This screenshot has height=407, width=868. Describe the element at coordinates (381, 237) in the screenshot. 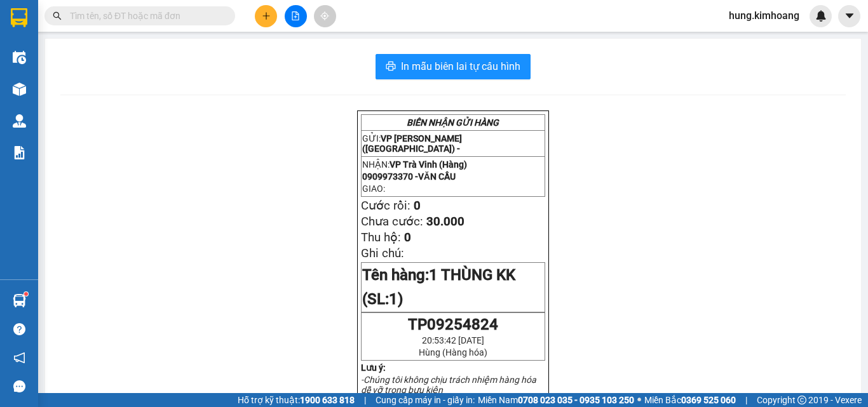

I see `span: Thu hộ:` at that location.